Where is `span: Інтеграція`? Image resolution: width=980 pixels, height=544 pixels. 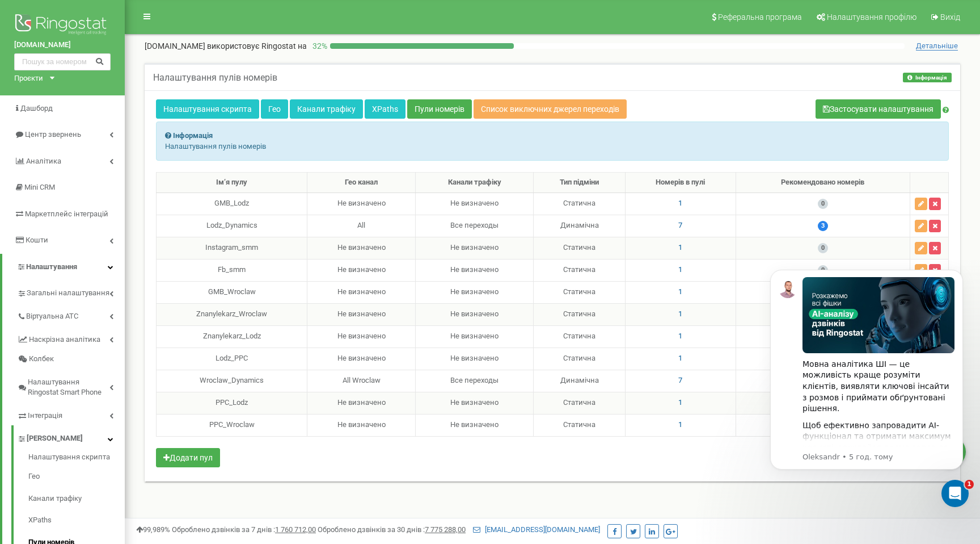
span: Інтеграція is located at coordinates (45, 415).